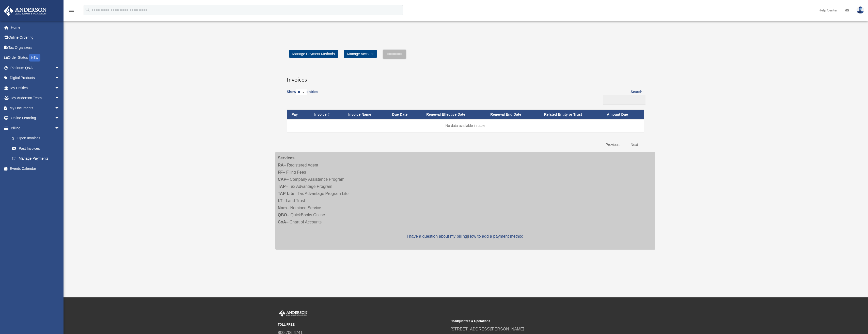  Describe the element at coordinates (465, 125) in the screenshot. I see `td: No data available in table` at that location.